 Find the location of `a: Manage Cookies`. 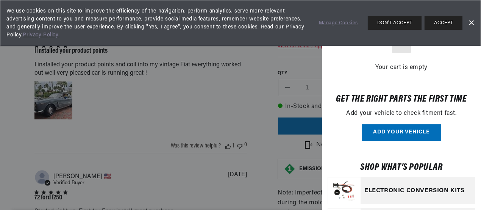

a: Manage Cookies is located at coordinates (338, 23).